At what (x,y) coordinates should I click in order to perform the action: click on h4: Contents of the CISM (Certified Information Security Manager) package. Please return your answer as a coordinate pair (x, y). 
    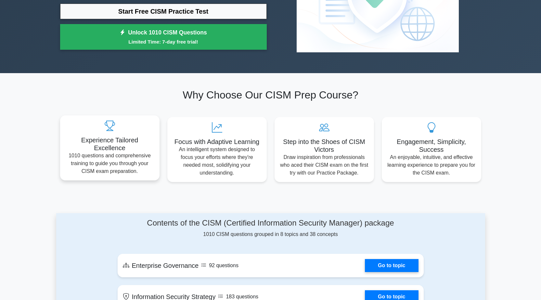
    Looking at the image, I should click on (270, 223).